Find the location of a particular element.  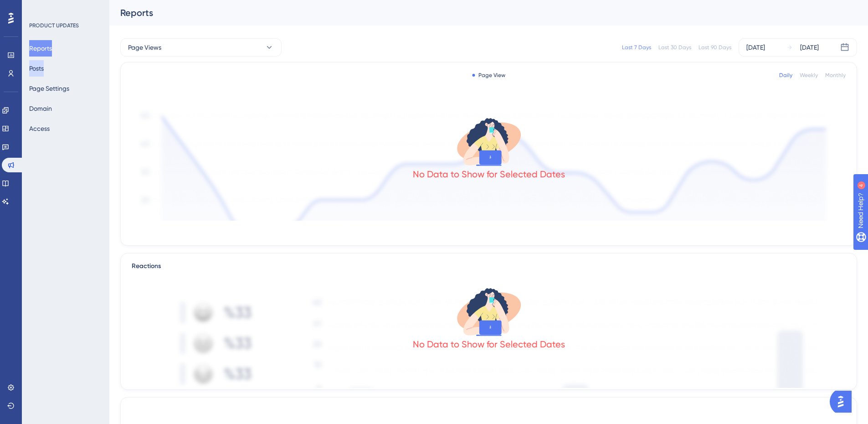

div: Monthly is located at coordinates (836, 75).